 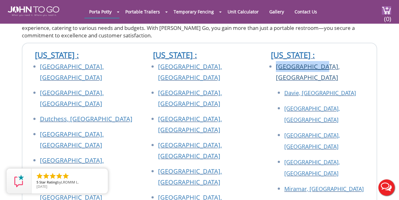 What do you see at coordinates (48, 182) in the screenshot?
I see `span: Star Rating` at bounding box center [48, 182].